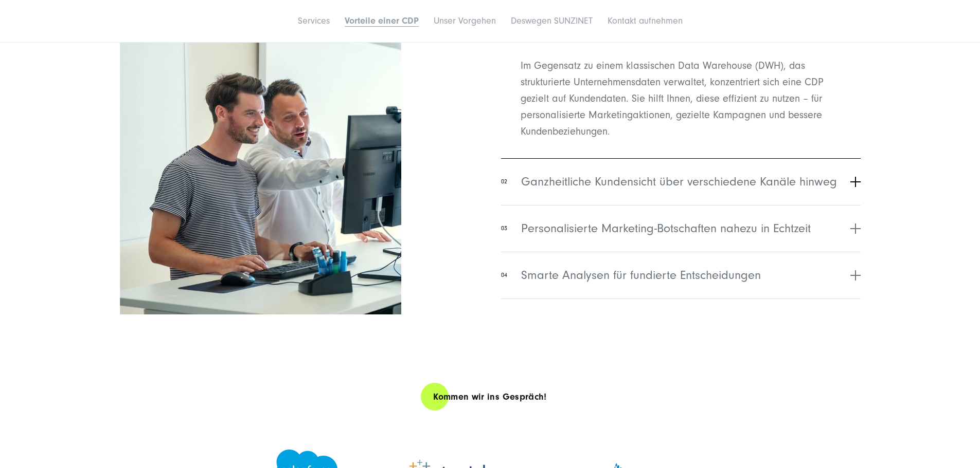 The height and width of the screenshot is (468, 980). I want to click on a: Services, so click(314, 21).